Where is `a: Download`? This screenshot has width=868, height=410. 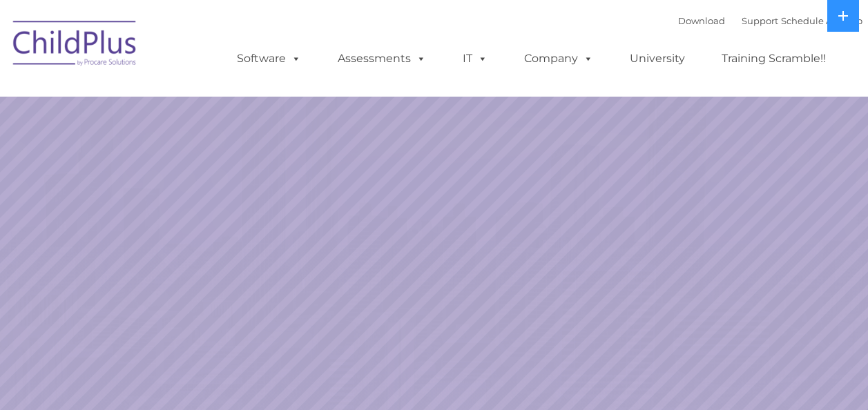 a: Download is located at coordinates (701, 20).